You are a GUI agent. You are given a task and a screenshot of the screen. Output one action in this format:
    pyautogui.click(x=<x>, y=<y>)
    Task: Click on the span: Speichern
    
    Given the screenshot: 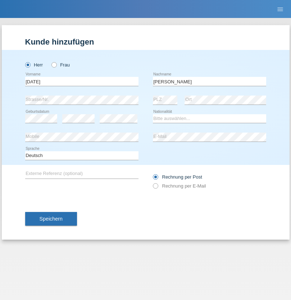 What is the action you would take?
    pyautogui.click(x=51, y=219)
    